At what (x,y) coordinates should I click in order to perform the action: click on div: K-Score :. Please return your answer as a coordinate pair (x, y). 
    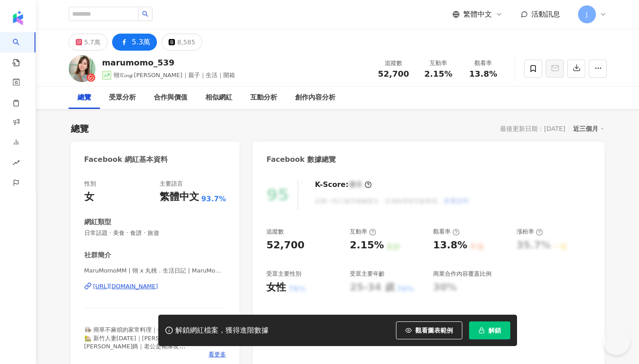
    Looking at the image, I should click on (343, 185).